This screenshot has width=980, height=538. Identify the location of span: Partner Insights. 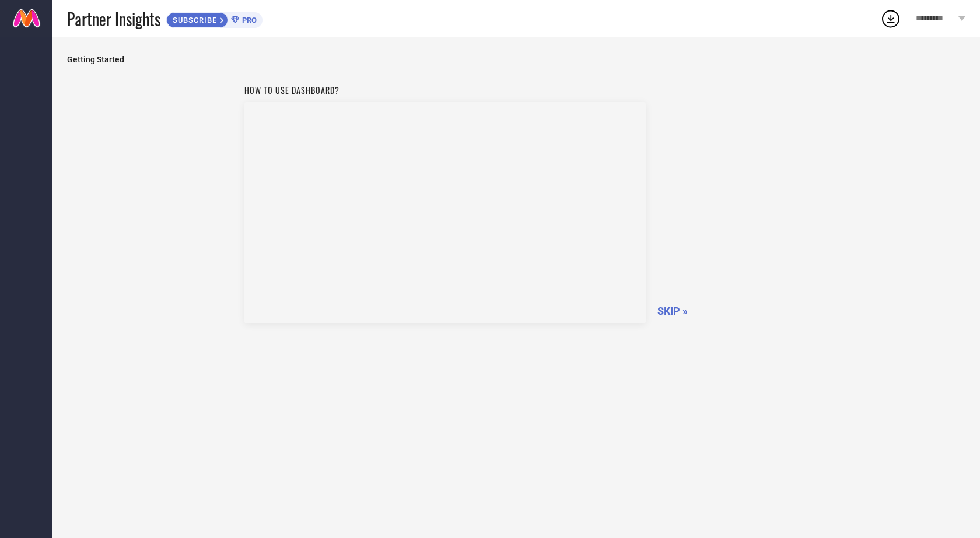
(114, 19).